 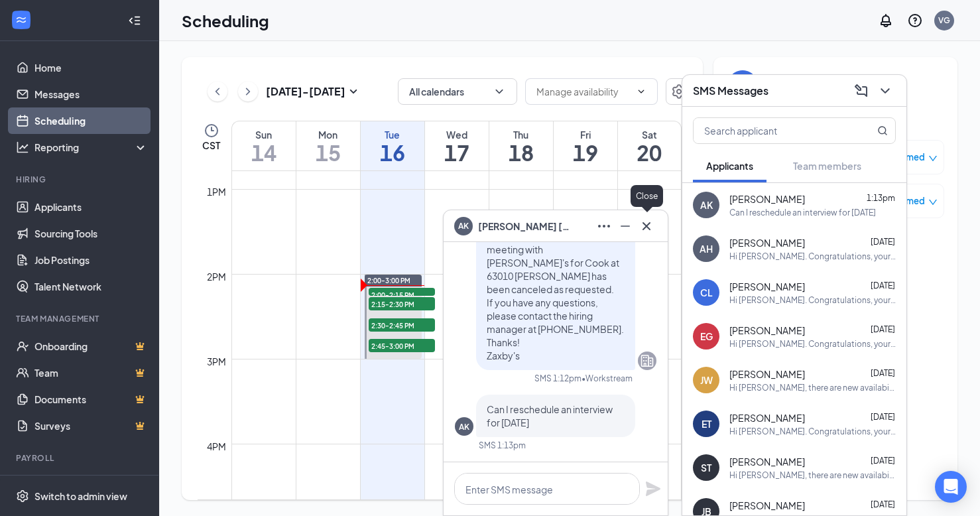 What do you see at coordinates (81, 179) in the screenshot?
I see `div: Hiring` at bounding box center [81, 179].